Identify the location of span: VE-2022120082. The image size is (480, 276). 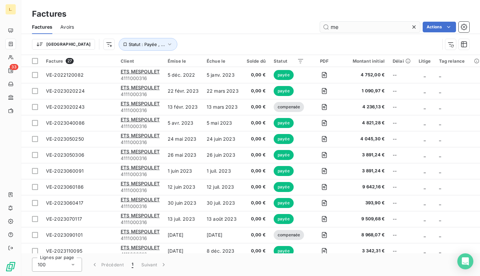
(65, 75).